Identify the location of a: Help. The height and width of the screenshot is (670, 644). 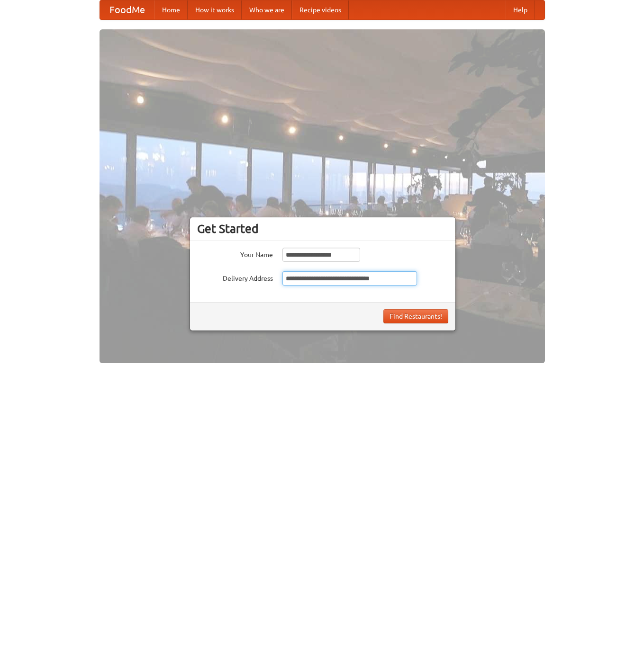
(520, 10).